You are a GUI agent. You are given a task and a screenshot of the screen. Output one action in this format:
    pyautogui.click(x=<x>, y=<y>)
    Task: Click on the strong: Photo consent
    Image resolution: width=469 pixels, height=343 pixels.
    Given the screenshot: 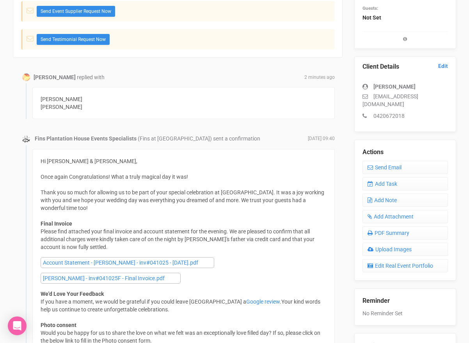 What is the action you would take?
    pyautogui.click(x=59, y=325)
    